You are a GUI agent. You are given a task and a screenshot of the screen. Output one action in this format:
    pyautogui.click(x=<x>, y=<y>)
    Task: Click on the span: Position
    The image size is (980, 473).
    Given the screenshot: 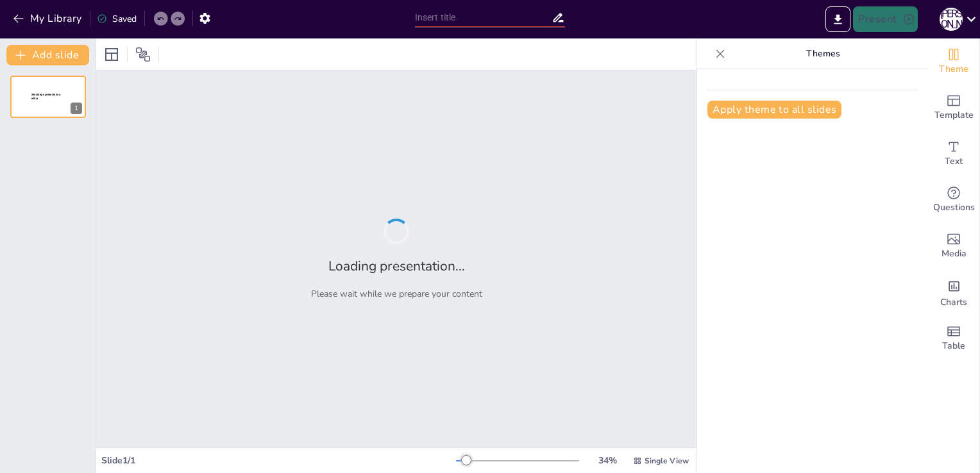 What is the action you would take?
    pyautogui.click(x=143, y=55)
    